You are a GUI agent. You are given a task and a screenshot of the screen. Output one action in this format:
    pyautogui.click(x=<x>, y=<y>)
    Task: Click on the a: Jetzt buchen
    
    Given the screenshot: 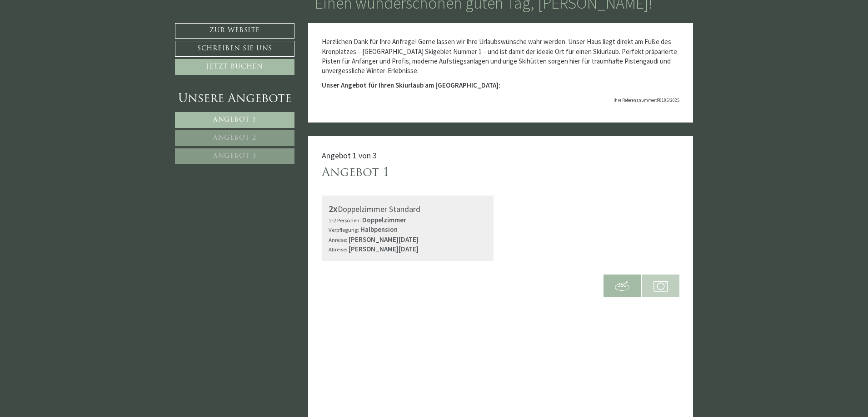 What is the action you would take?
    pyautogui.click(x=235, y=67)
    